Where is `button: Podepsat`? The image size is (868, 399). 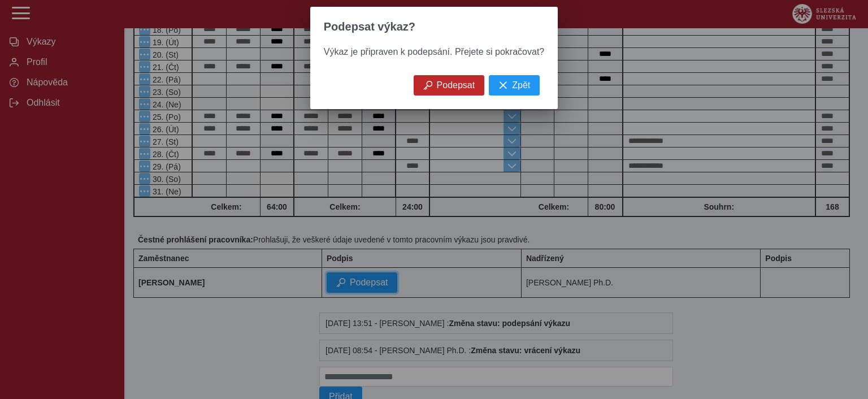 button: Podepsat is located at coordinates (450, 85).